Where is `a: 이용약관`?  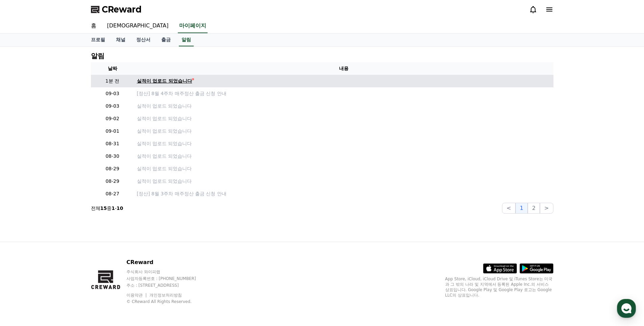 a: 이용약관 is located at coordinates (137, 295).